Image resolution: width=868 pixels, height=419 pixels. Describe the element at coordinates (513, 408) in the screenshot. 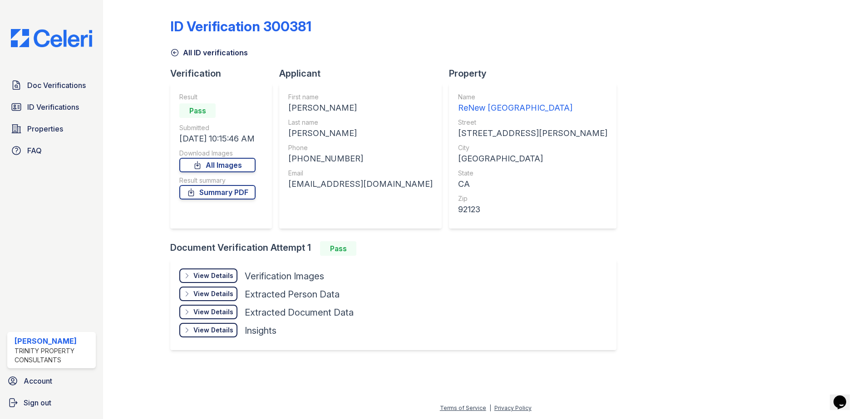

I see `a: Privacy Policy` at that location.